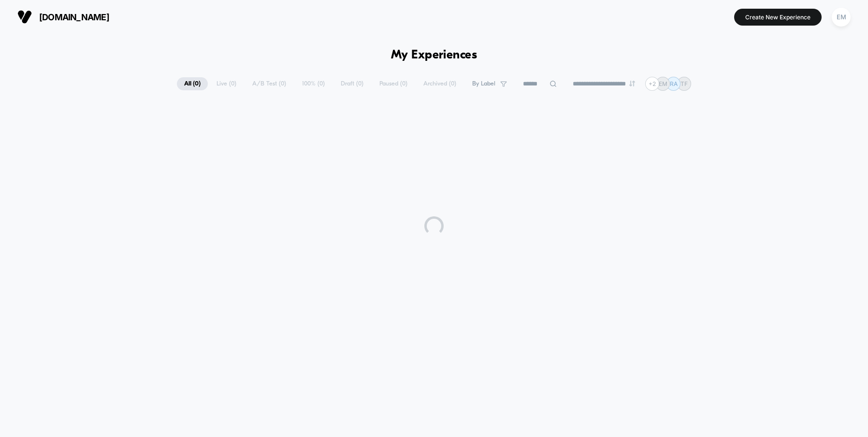  What do you see at coordinates (684, 84) in the screenshot?
I see `p: TF` at bounding box center [684, 84].